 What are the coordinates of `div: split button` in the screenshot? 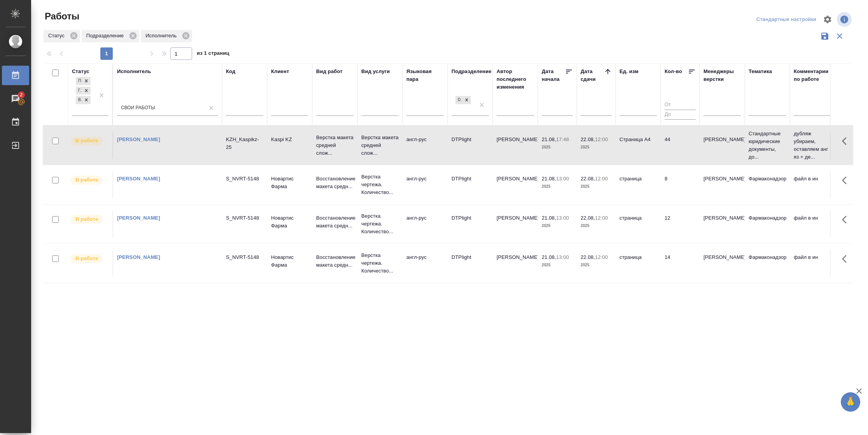 It's located at (786, 20).